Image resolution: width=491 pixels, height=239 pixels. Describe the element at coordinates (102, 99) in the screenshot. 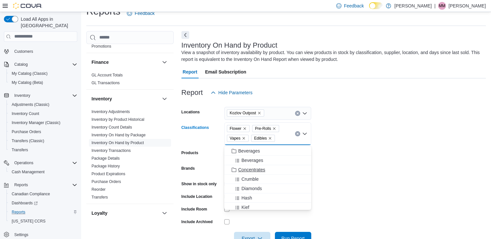

I see `h3: Inventory` at that location.